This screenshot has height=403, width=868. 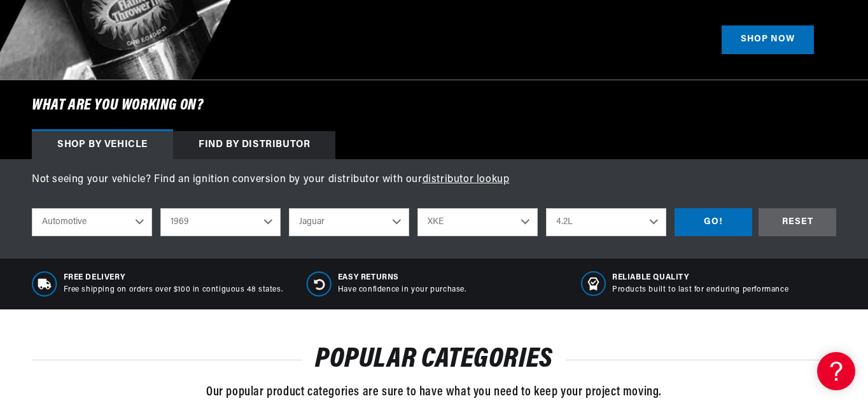 I want to click on p: Free shipping on orders over $100 in contiguous 48 states., so click(x=173, y=290).